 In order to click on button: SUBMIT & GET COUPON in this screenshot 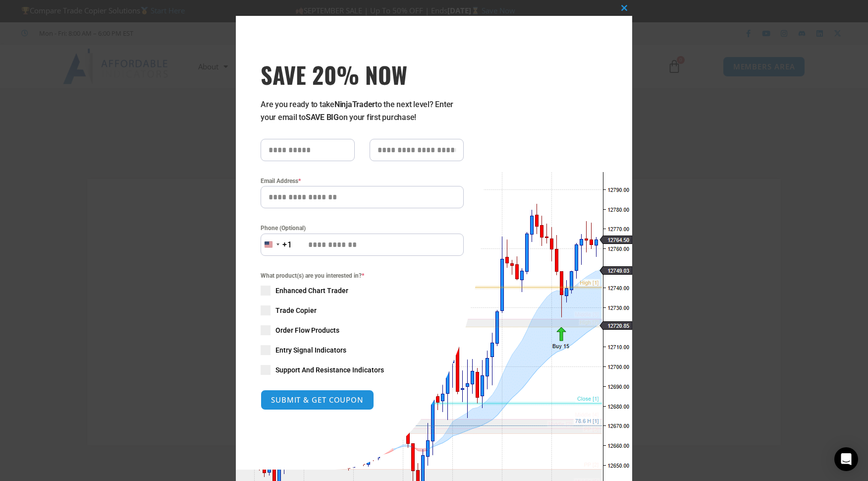, I will do `click(317, 400)`.